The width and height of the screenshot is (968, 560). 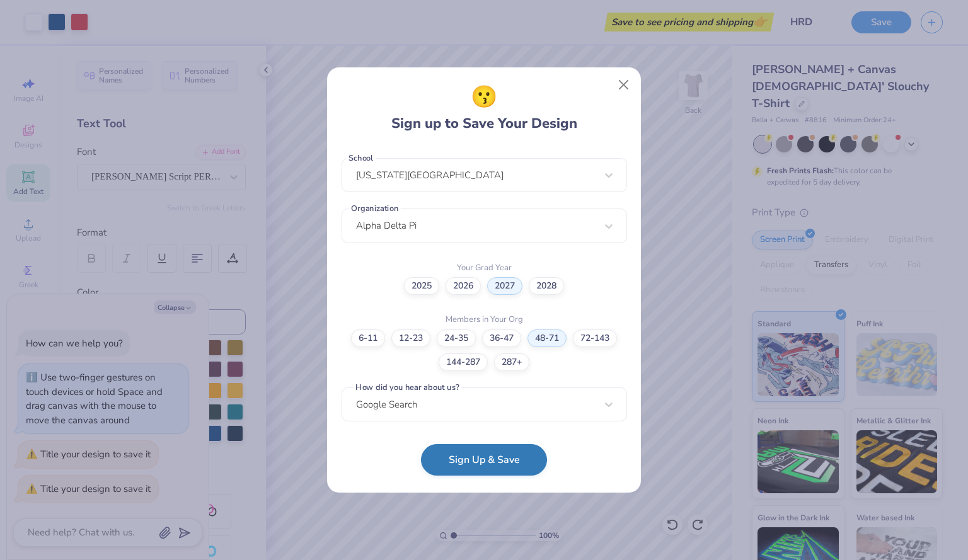 What do you see at coordinates (595, 339) in the screenshot?
I see `label: 72-143` at bounding box center [595, 339].